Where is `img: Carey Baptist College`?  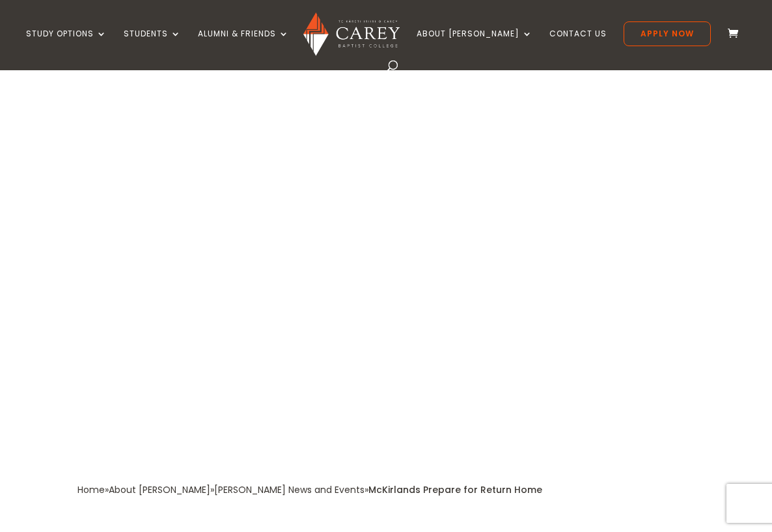 img: Carey Baptist College is located at coordinates (351, 33).